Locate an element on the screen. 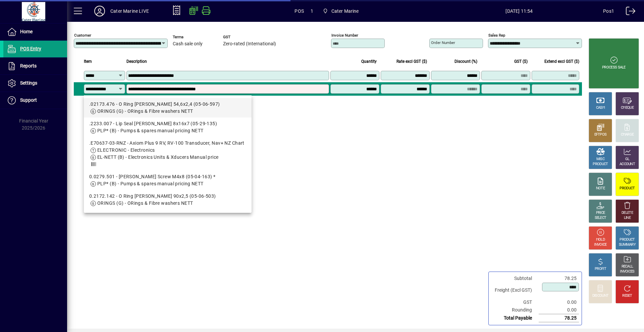 The image size is (644, 332). span: Terms is located at coordinates (193, 37).